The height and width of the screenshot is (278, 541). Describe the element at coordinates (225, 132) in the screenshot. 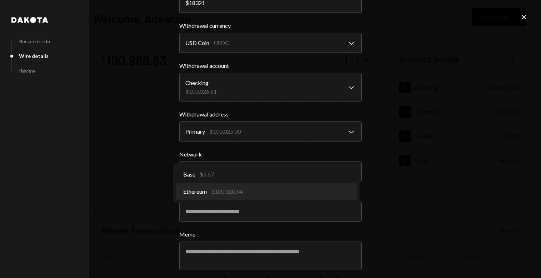

I see `div: $100,025.00` at that location.